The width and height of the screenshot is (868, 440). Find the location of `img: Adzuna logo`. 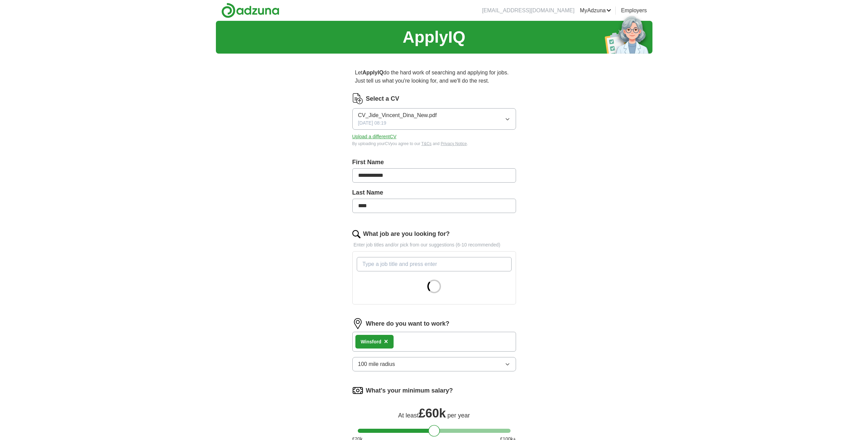

img: Adzuna logo is located at coordinates (250, 10).